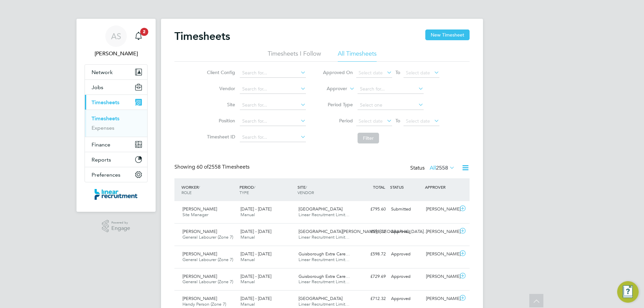 Image resolution: width=644 pixels, height=308 pixels. I want to click on div: Submitted, so click(406, 209).